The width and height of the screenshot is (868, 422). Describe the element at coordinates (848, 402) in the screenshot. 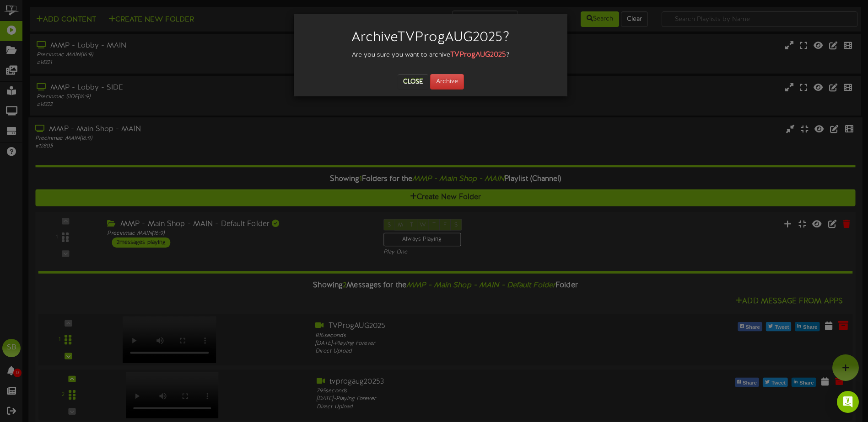

I see `div: Open Intercom Messenger` at that location.